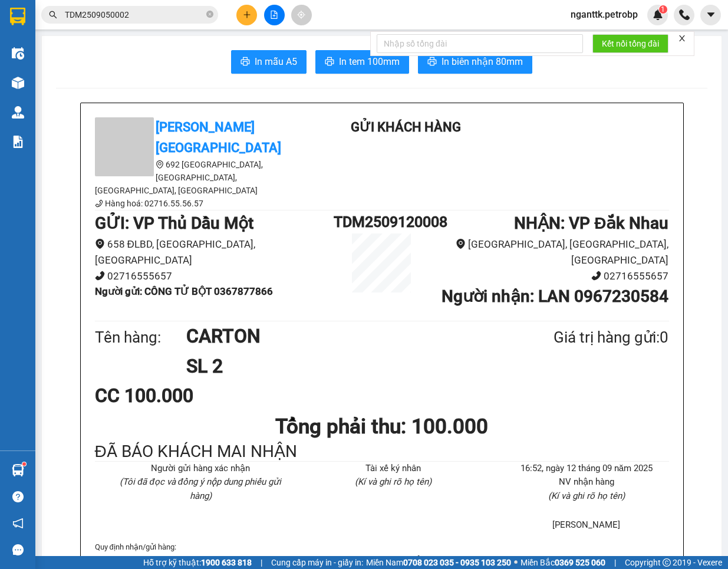 This screenshot has width=728, height=569. Describe the element at coordinates (563, 562) in the screenshot. I see `span: Miền Bắc` at that location.